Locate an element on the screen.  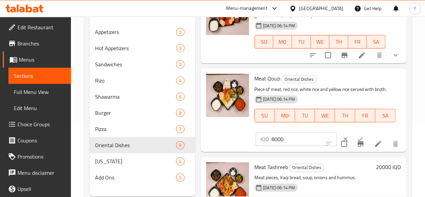
span: Edit Restaurant is located at coordinates (41, 27).